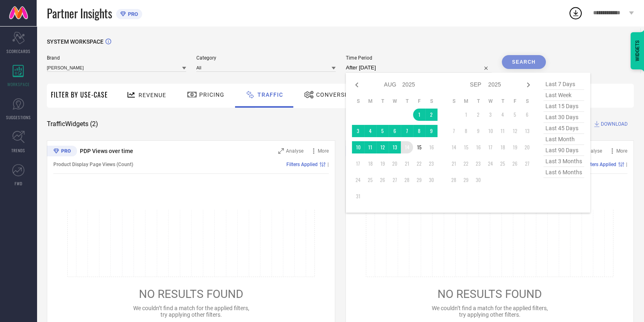  I want to click on span: Traffic Widgets ( 2 ), so click(73, 124).